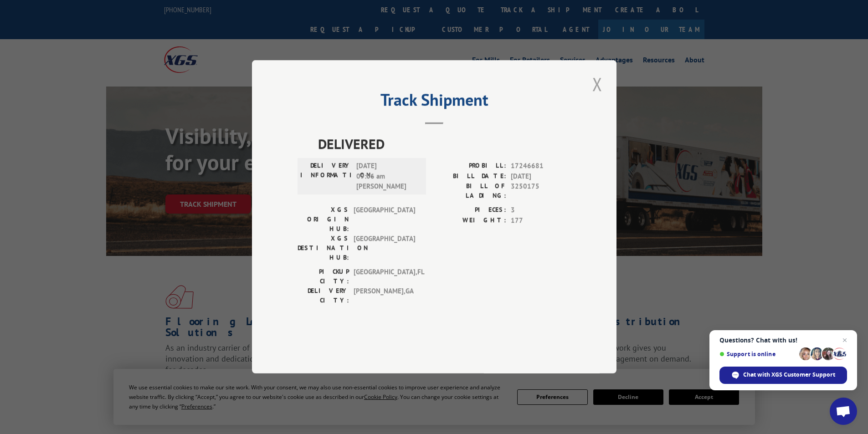 This screenshot has width=868, height=434. I want to click on span: 3250175, so click(541, 192).